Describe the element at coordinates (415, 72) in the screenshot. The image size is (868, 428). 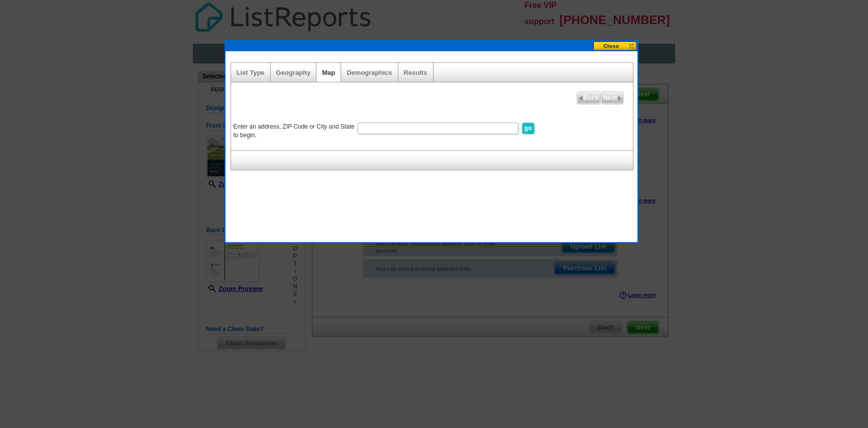
I see `a: Results` at that location.